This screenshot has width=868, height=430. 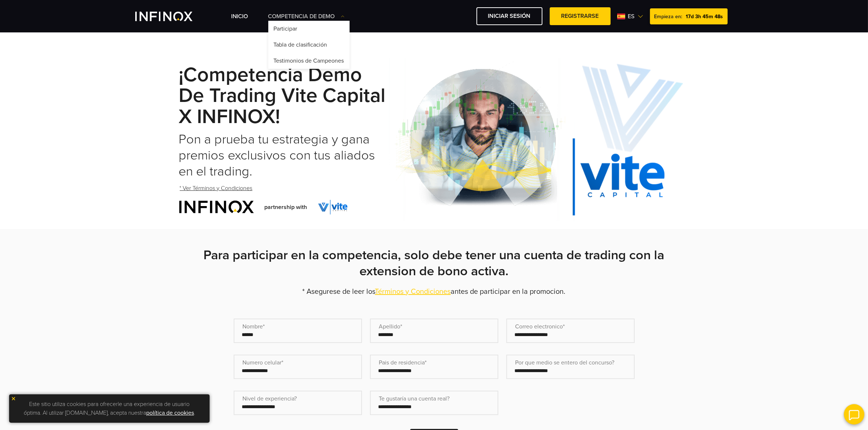 What do you see at coordinates (434, 292) in the screenshot?
I see `p: * Asegurese de leer los antes de participar en la promocion.` at bounding box center [434, 292].